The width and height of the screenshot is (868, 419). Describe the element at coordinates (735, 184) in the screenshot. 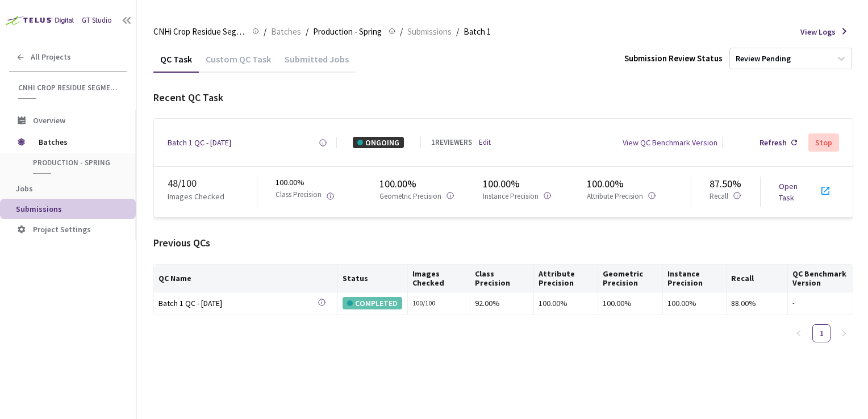

I see `div: 87.50%` at that location.